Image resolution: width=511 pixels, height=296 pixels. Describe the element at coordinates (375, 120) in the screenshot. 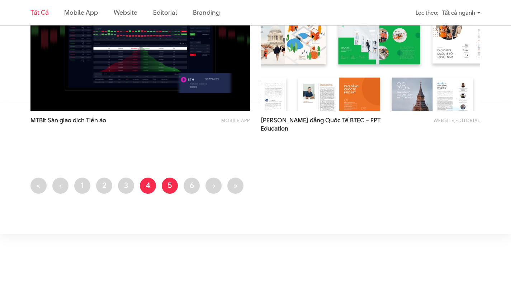

I see `span: FPT` at that location.